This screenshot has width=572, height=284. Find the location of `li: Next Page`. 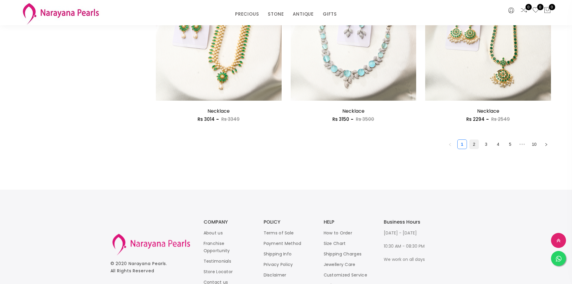

li: Next Page is located at coordinates (546, 144).